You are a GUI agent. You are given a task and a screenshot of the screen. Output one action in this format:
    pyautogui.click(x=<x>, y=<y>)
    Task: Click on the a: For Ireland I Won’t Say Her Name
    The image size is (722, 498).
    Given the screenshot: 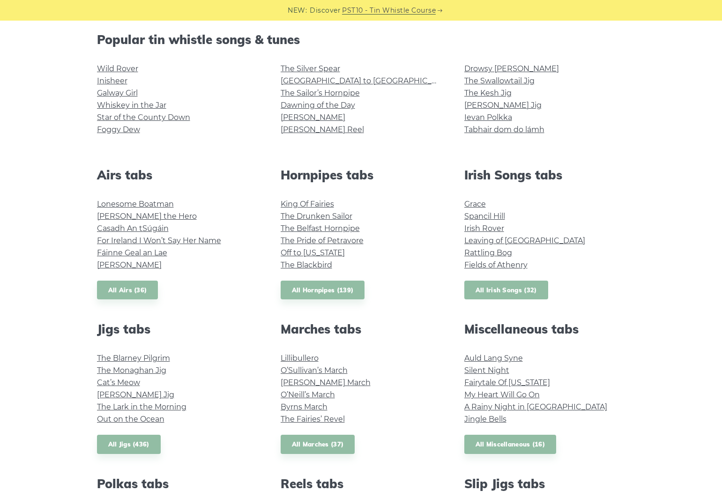 What is the action you would take?
    pyautogui.click(x=159, y=240)
    